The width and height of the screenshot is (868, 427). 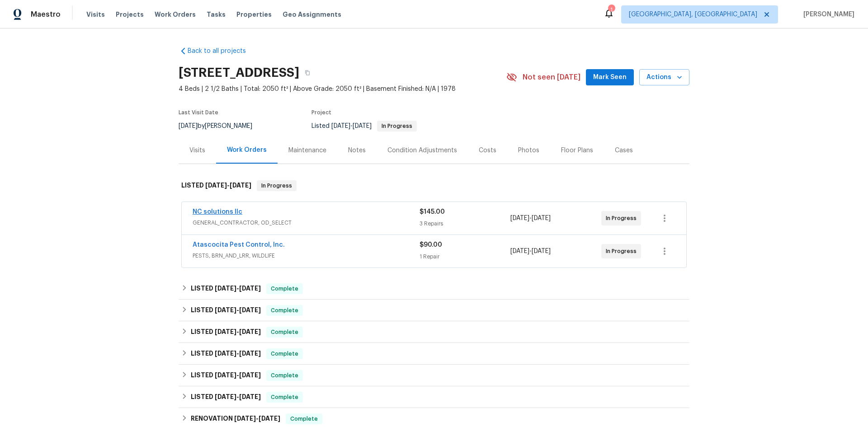 What do you see at coordinates (247, 150) in the screenshot?
I see `div: Work Orders` at bounding box center [247, 150].